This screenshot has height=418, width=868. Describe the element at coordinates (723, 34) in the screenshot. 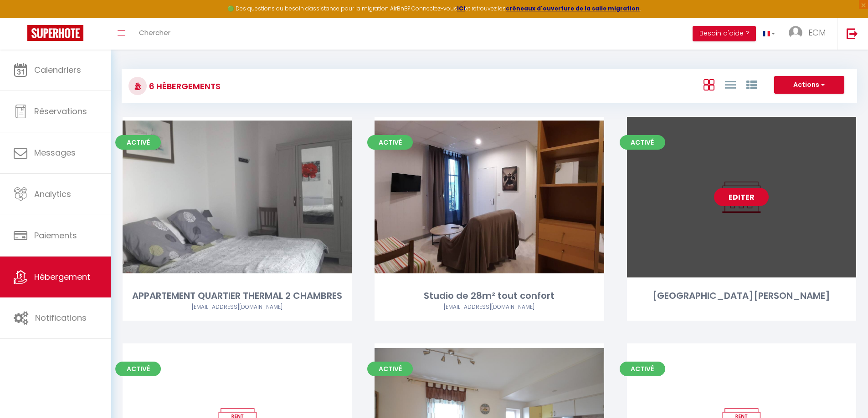

I see `button: Besoin d'aide ?` at that location.